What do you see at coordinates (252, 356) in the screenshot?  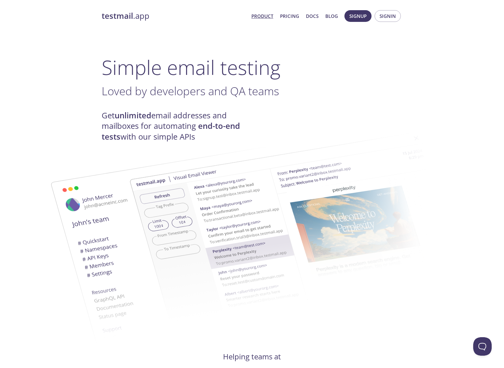 I see `h4: Helping teams at` at bounding box center [252, 356].